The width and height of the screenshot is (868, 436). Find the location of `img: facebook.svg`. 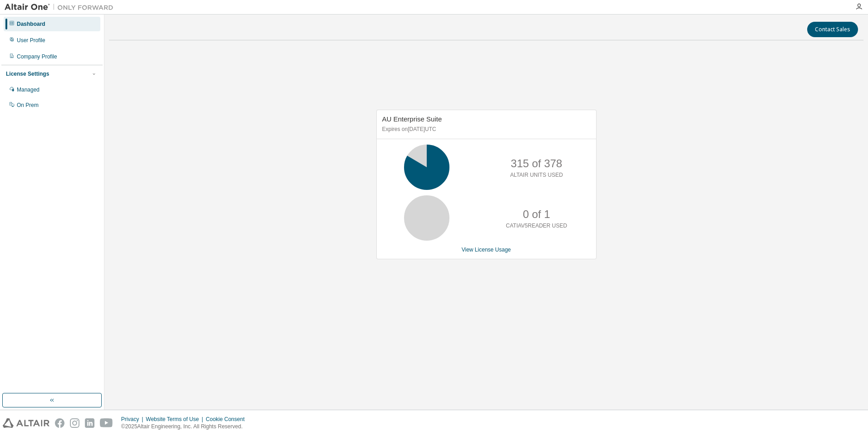

img: facebook.svg is located at coordinates (59, 423).